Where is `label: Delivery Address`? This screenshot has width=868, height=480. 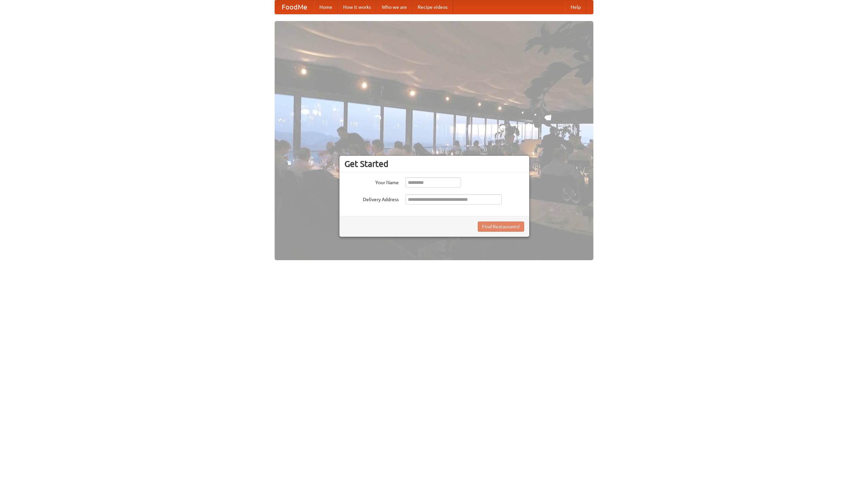
label: Delivery Address is located at coordinates (371, 198).